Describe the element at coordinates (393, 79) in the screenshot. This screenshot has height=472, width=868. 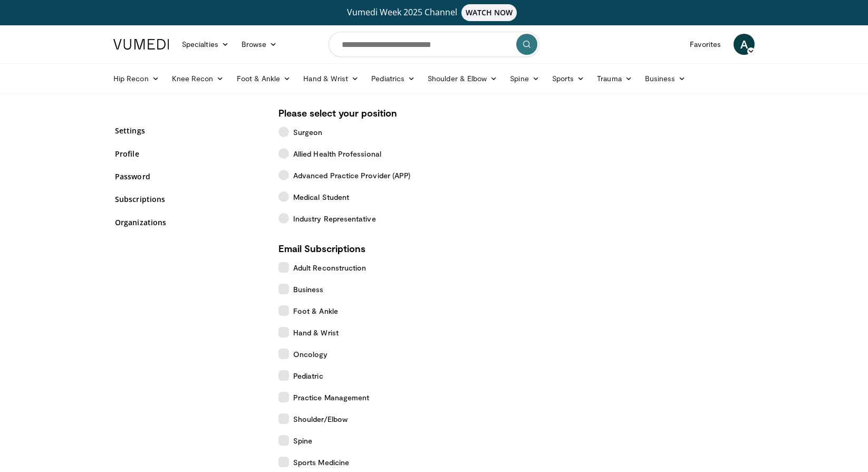
I see `a: Pediatrics` at that location.